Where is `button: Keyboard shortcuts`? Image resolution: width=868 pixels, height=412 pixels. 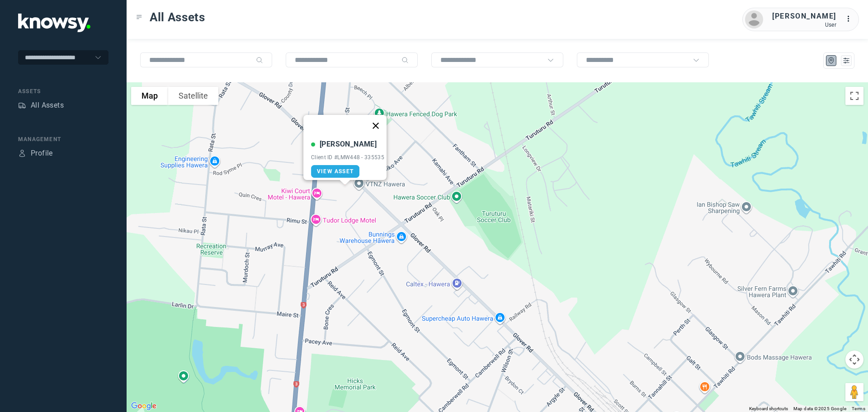 button: Keyboard shortcuts is located at coordinates (768, 409).